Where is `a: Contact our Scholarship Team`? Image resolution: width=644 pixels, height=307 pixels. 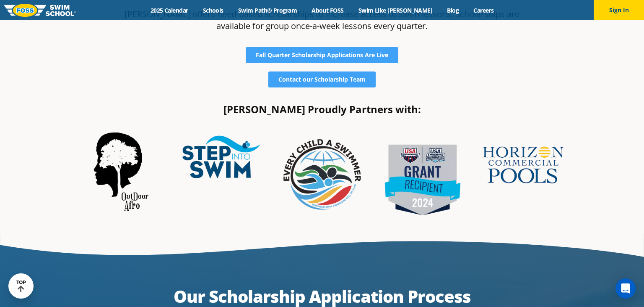 a: Contact our Scholarship Team is located at coordinates (322, 80).